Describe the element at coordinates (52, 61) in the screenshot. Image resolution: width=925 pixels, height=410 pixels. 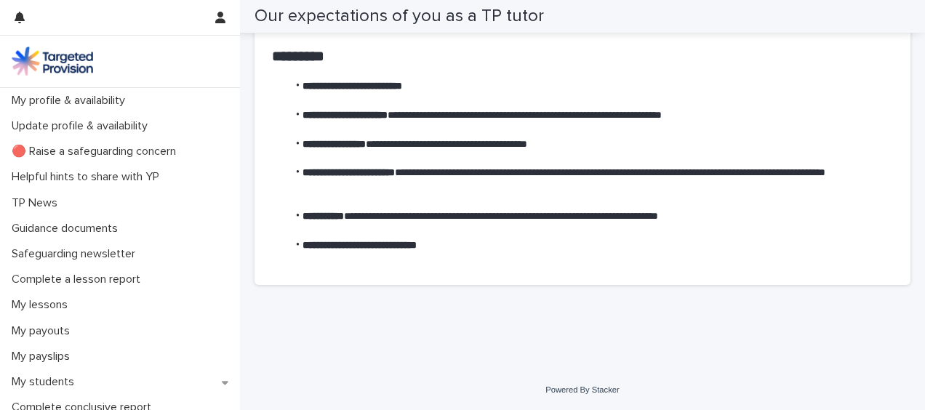
I see `img: M5nRWzHhSzIhMunXDL62` at that location.